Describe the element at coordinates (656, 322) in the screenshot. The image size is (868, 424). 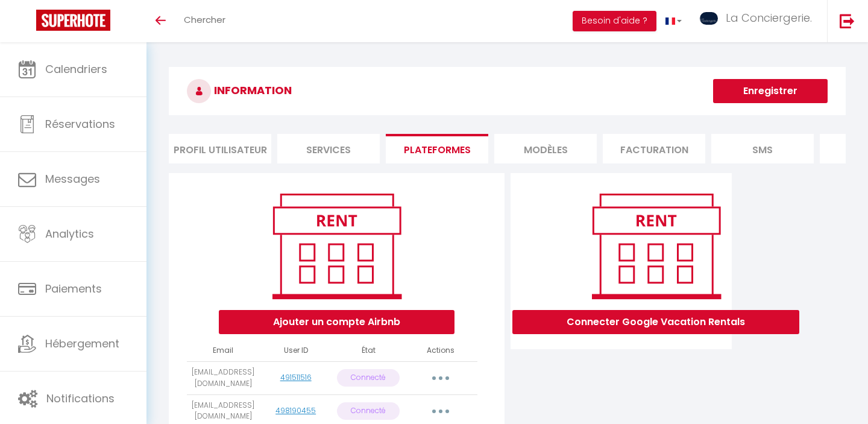
I see `button: Connecter Google Vacation Rentals` at that location.